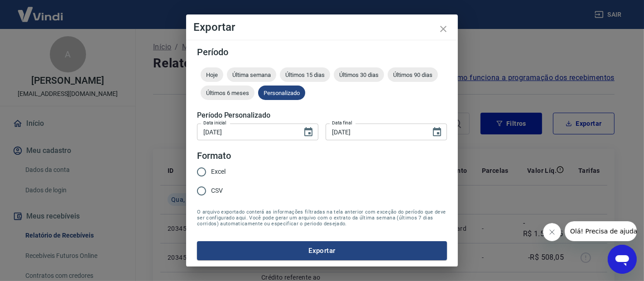 Image resolution: width=644 pixels, height=281 pixels. What do you see at coordinates (227, 93) in the screenshot?
I see `span: Últimos 6 meses` at bounding box center [227, 93].